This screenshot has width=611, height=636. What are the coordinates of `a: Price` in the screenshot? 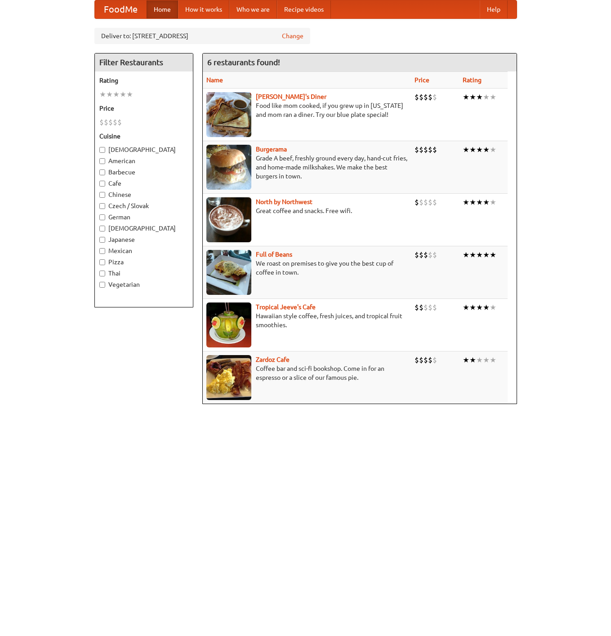 It's located at (421, 80).